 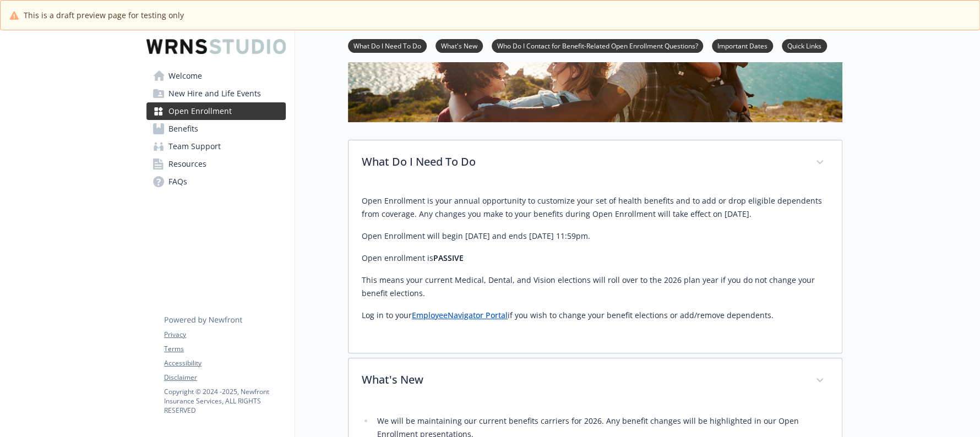 What do you see at coordinates (216, 182) in the screenshot?
I see `a: FAQs` at bounding box center [216, 182].